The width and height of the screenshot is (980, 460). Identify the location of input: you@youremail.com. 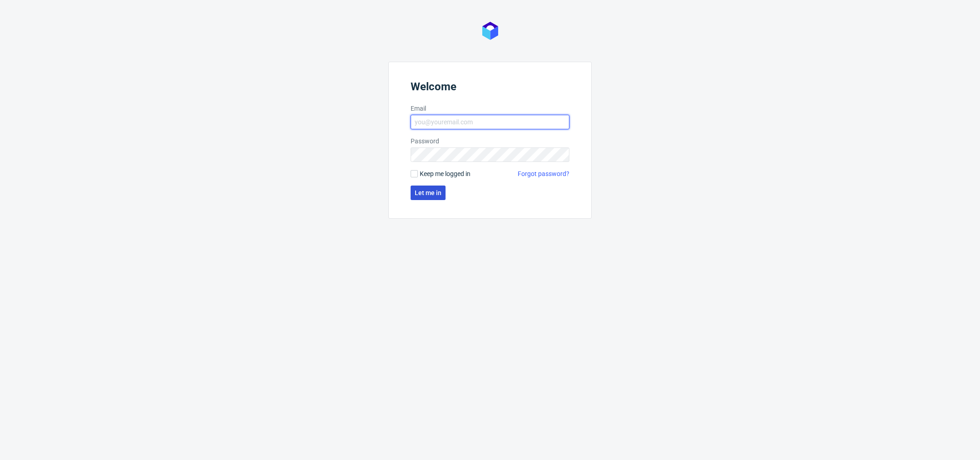
(490, 122).